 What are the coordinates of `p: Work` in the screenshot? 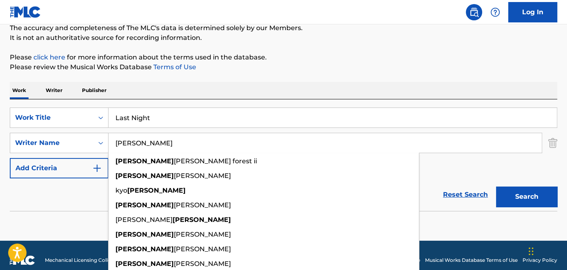 It's located at (19, 91).